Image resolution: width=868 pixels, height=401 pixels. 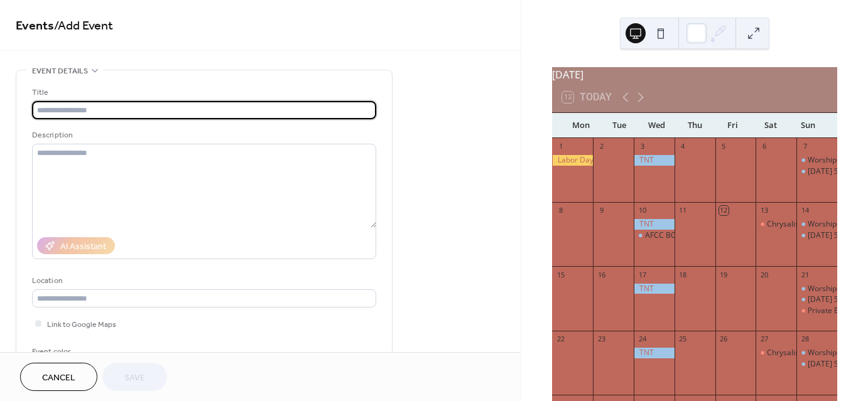 What do you see at coordinates (724, 339) in the screenshot?
I see `div: 26` at bounding box center [724, 339].